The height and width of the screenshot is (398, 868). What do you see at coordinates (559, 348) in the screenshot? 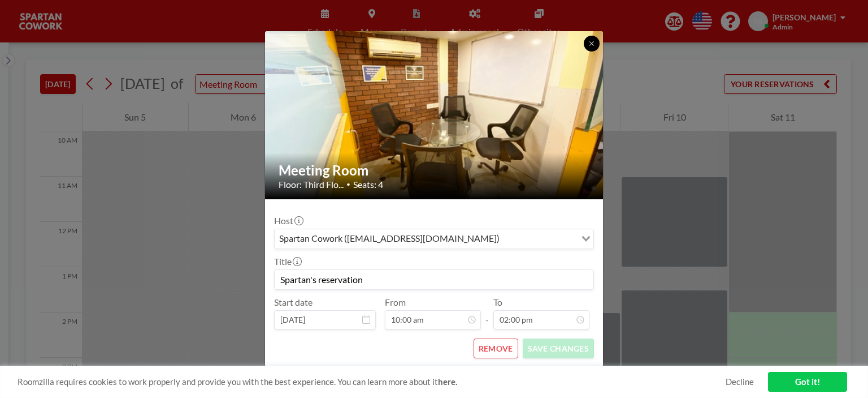
I see `button: SAVE CHANGES` at bounding box center [559, 348].